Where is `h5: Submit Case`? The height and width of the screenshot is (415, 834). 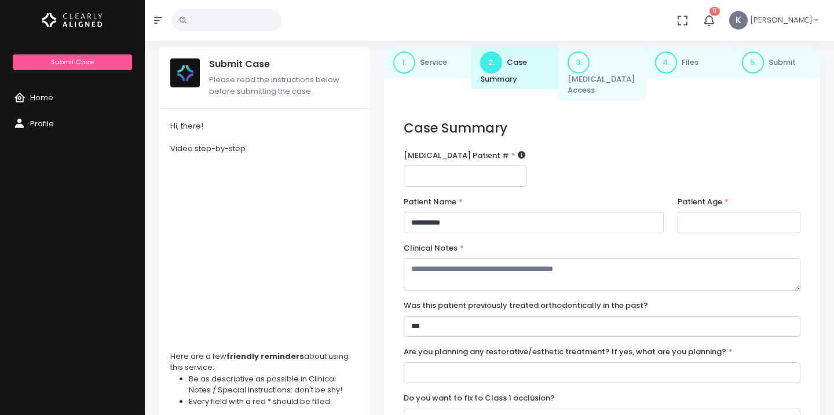
h5: Submit Case is located at coordinates (284, 64).